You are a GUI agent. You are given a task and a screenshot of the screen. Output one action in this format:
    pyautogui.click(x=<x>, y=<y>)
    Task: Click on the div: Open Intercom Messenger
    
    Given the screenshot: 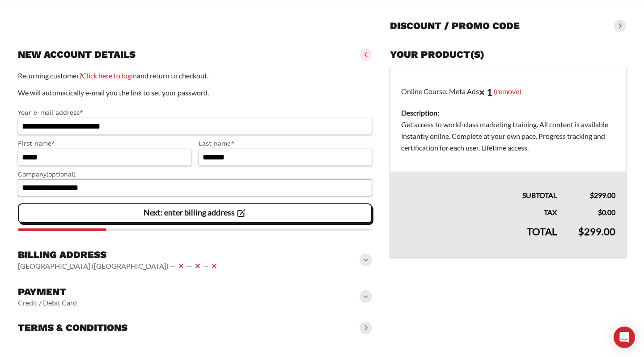 What is the action you would take?
    pyautogui.click(x=625, y=337)
    